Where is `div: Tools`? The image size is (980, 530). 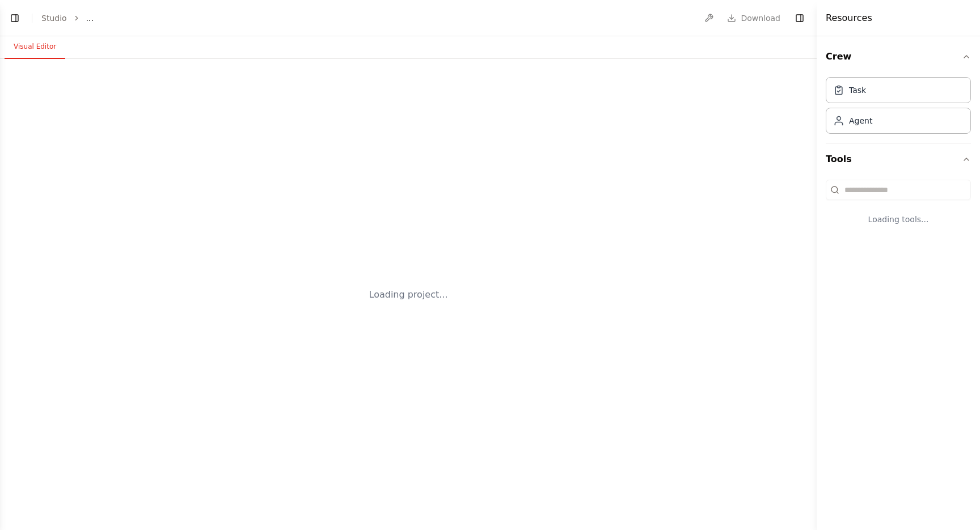
div: Tools is located at coordinates (899, 209).